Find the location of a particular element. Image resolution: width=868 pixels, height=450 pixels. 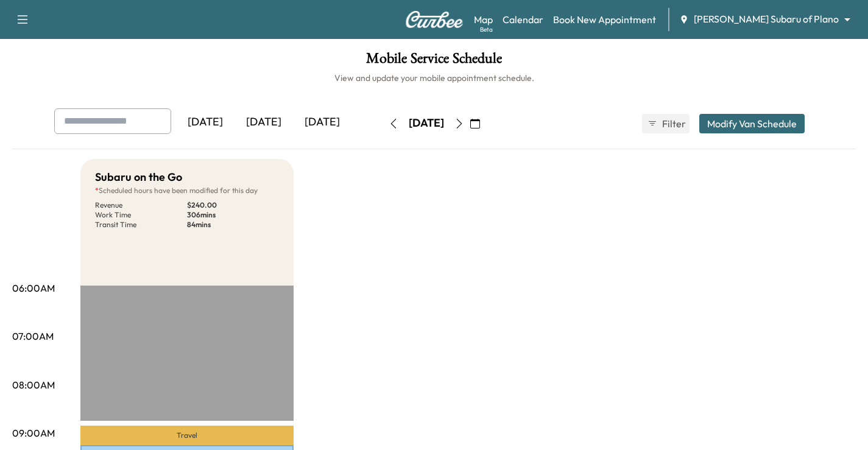

div: Beta is located at coordinates (486, 30).